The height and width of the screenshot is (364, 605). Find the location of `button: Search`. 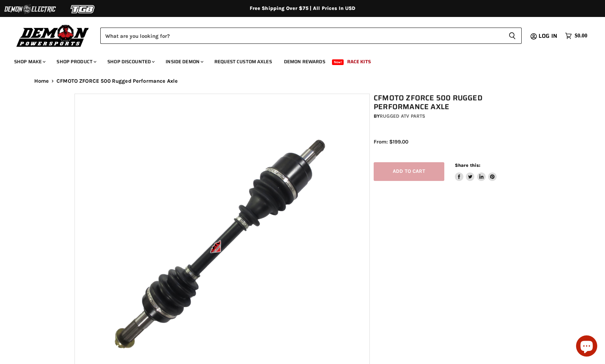

button: Search is located at coordinates (512, 35).